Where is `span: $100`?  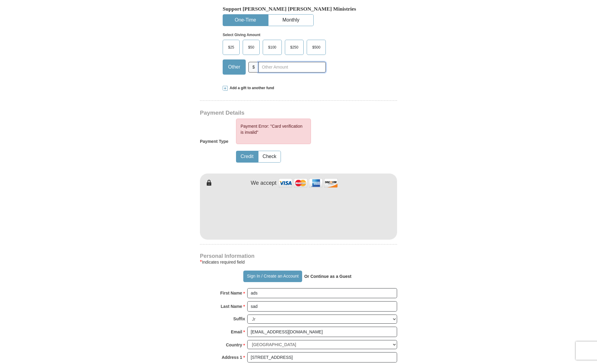
span: $100 is located at coordinates (272, 47).